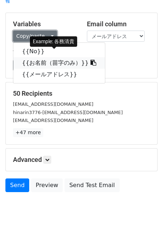 The width and height of the screenshot is (163, 245). I want to click on a: {{メールアドレス}}, so click(59, 75).